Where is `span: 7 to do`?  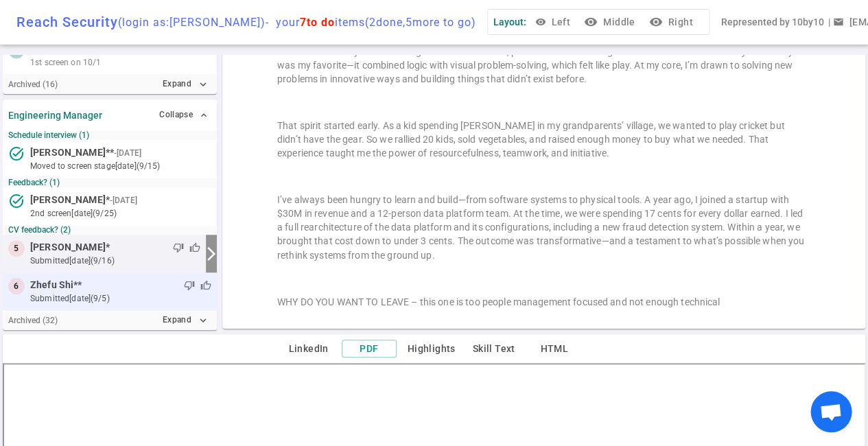
span: 7 to do is located at coordinates (317, 22).